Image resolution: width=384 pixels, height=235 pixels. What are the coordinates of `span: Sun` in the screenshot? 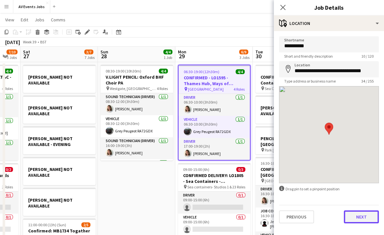 It's located at (104, 52).